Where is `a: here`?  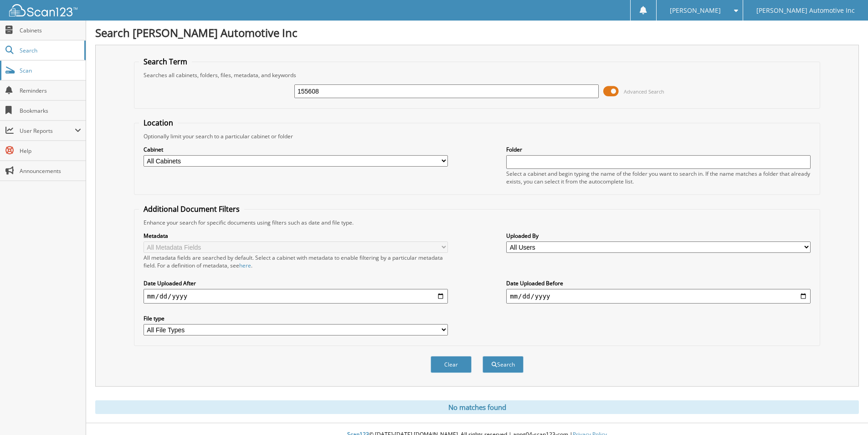
a: here is located at coordinates (245, 265).